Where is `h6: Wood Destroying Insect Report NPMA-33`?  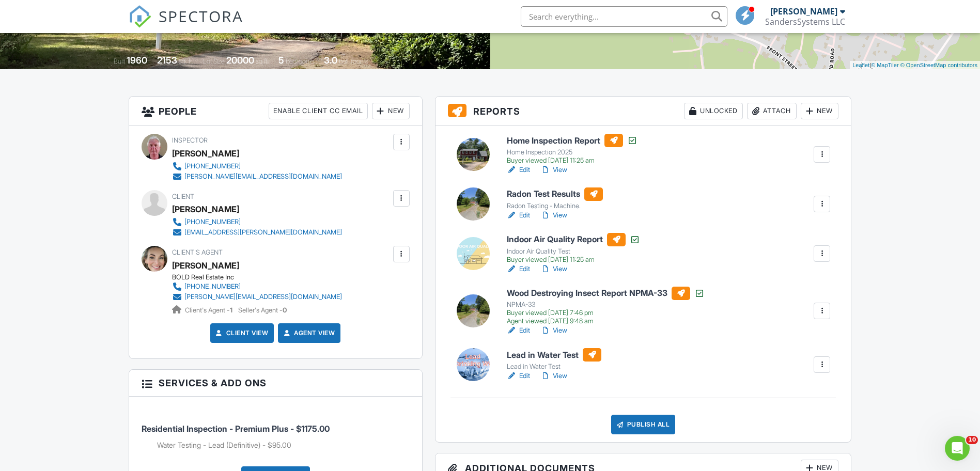 h6: Wood Destroying Insect Report NPMA-33 is located at coordinates (605, 294).